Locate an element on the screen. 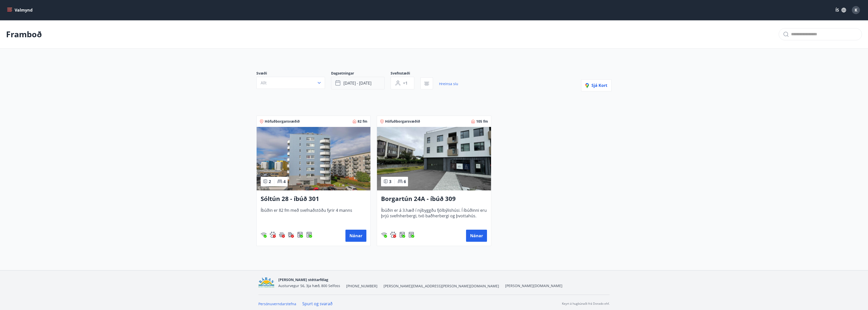 This screenshot has height=310, width=868. span: Allt is located at coordinates (264, 83).